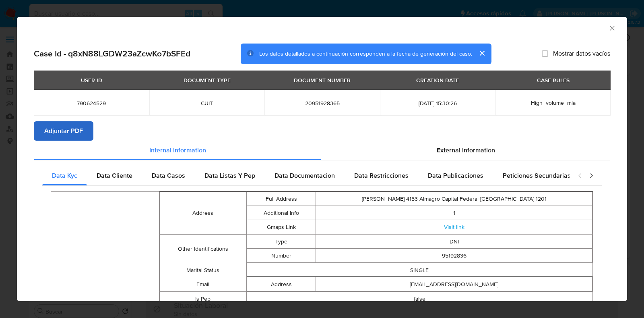 The height and width of the screenshot is (318, 644). What do you see at coordinates (203, 249) in the screenshot?
I see `td: Other Identifications` at bounding box center [203, 249].